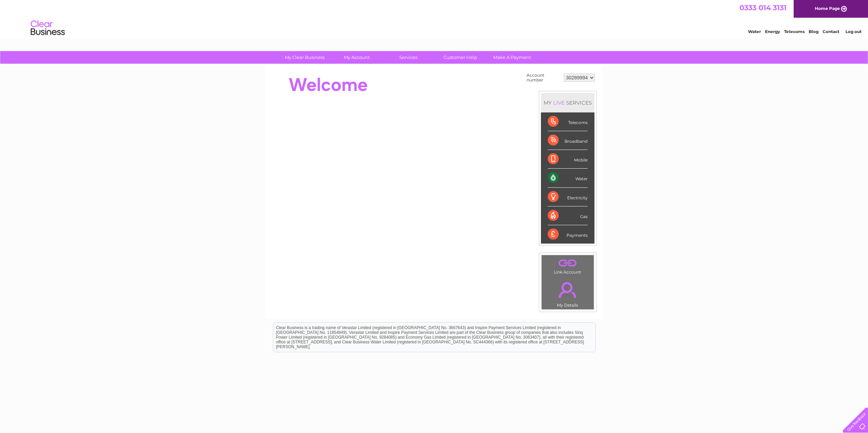 This screenshot has height=433, width=868. What do you see at coordinates (543, 78) in the screenshot?
I see `td: Account number` at bounding box center [543, 78].